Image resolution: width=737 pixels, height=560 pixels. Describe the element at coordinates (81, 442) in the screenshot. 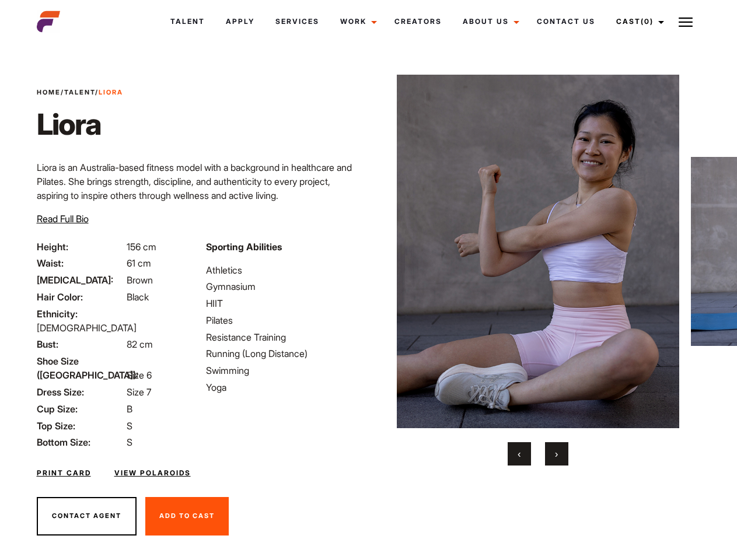

I see `span: Bottom Size:` at that location.